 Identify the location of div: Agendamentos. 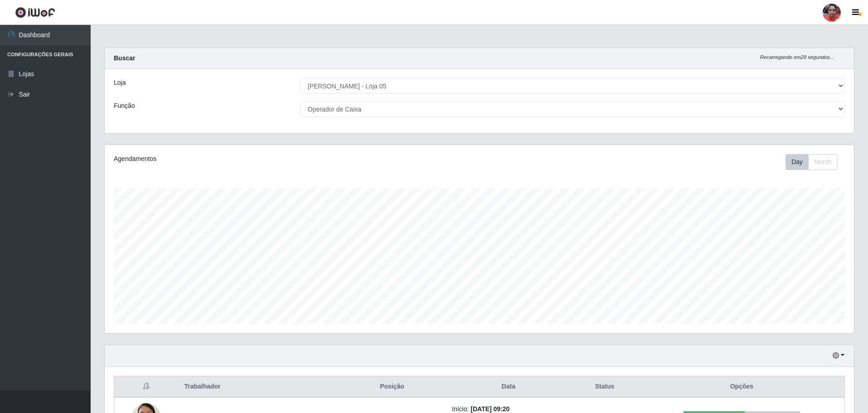
(262, 159).